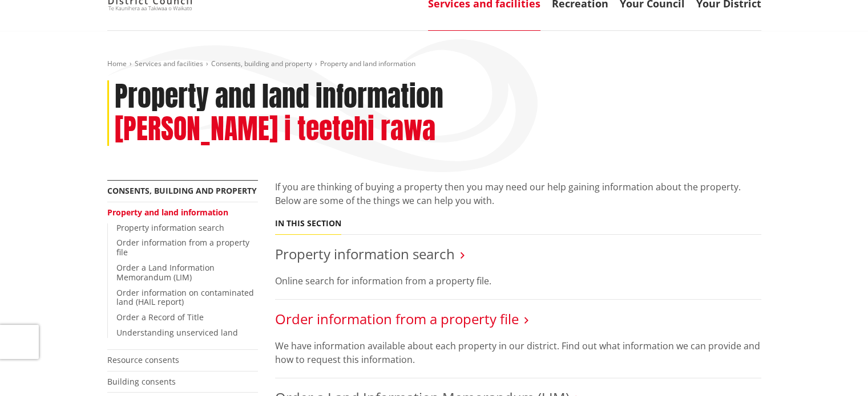 This screenshot has height=396, width=868. I want to click on nav: breadcrumb, so click(434, 64).